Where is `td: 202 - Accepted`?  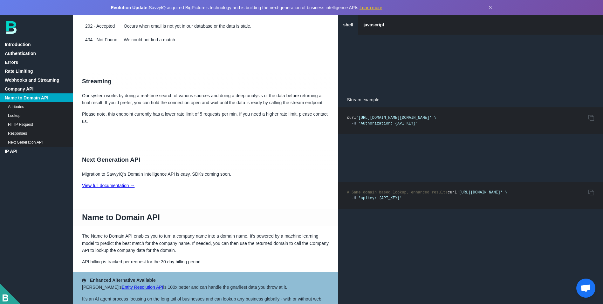 td: 202 - Accepted is located at coordinates (101, 26).